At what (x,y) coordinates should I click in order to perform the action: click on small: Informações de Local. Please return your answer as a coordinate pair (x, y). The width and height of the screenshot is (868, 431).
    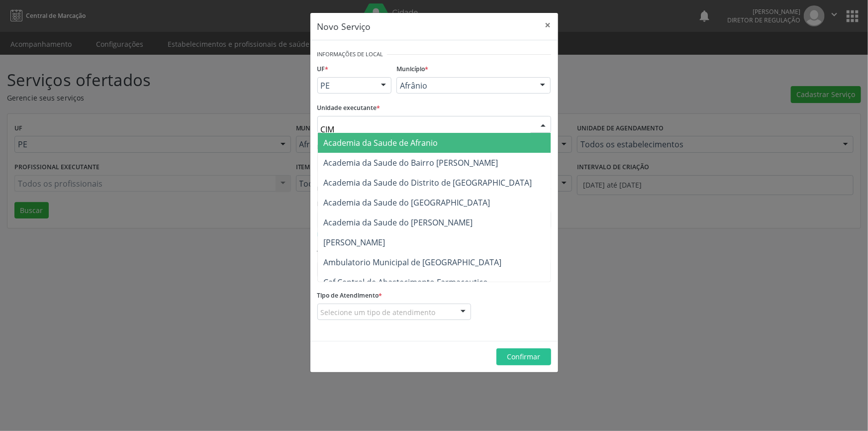
    Looking at the image, I should click on (350, 54).